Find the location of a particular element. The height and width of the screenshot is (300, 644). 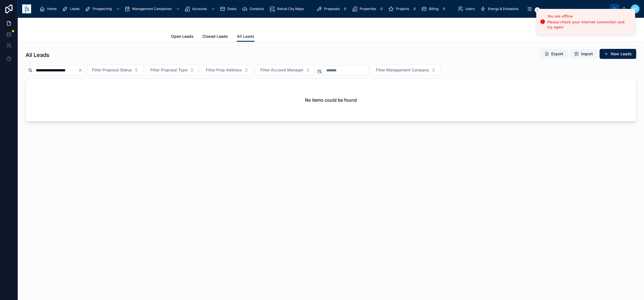

img: App logo is located at coordinates (27, 9).